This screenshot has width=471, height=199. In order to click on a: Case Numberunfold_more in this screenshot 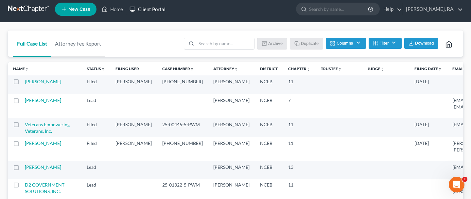, I will do `click(178, 68)`.